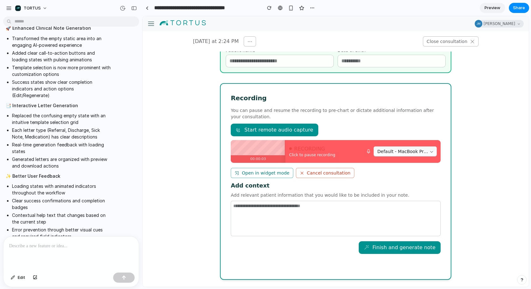 The image size is (531, 289). What do you see at coordinates (18, 278) in the screenshot?
I see `button: Edit` at bounding box center [18, 278].